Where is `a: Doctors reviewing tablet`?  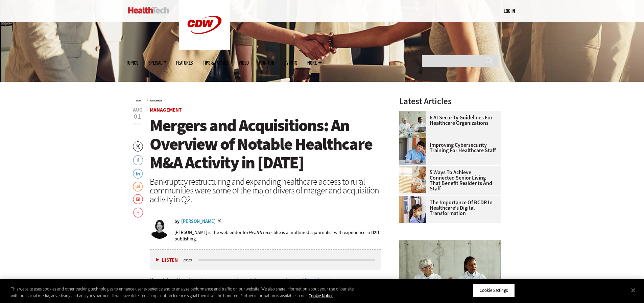 a: Doctors reviewing tablet is located at coordinates (415, 199).